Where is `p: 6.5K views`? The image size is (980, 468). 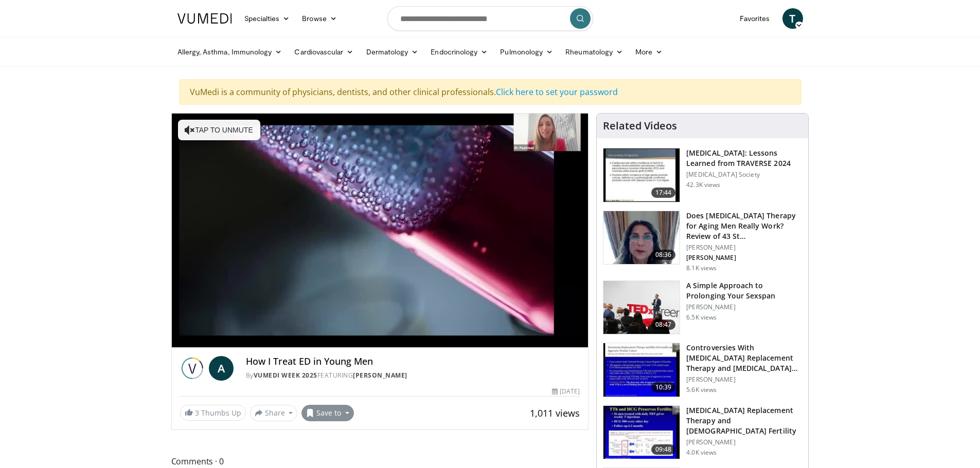
p: 6.5K views is located at coordinates (701, 318).